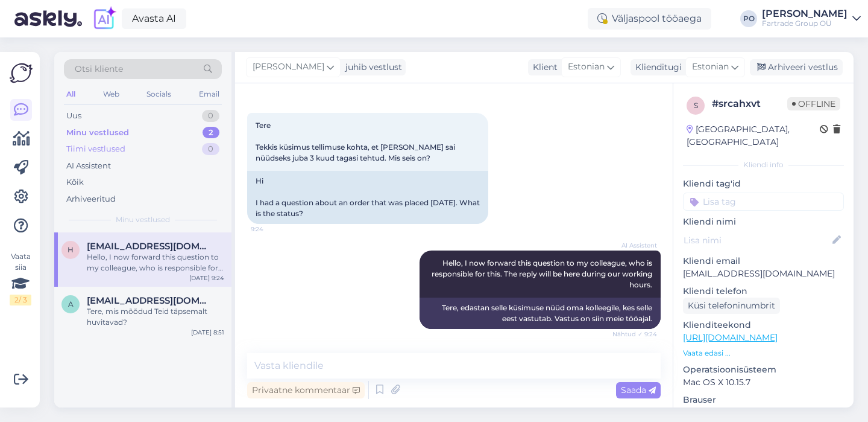  Describe the element at coordinates (696, 105) in the screenshot. I see `span: s` at that location.